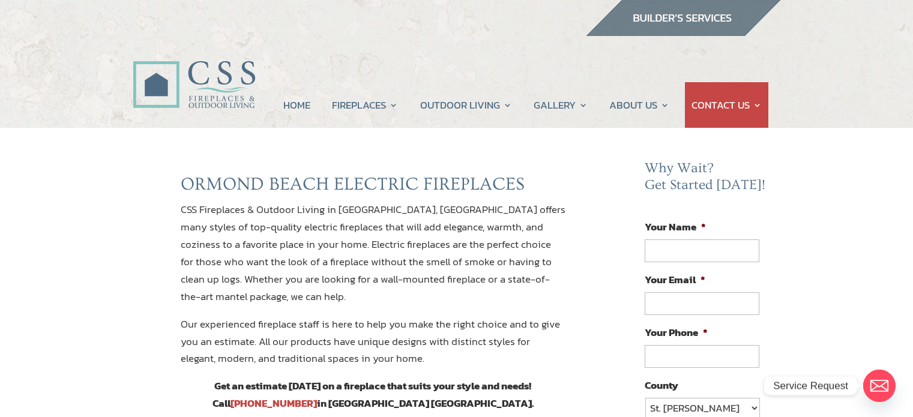 The width and height of the screenshot is (913, 417). What do you see at coordinates (880, 386) in the screenshot?
I see `a: Email` at bounding box center [880, 386].